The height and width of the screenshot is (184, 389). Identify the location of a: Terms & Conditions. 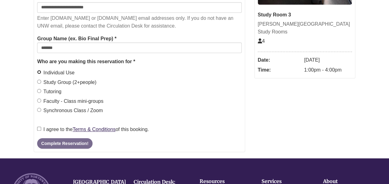
(94, 129).